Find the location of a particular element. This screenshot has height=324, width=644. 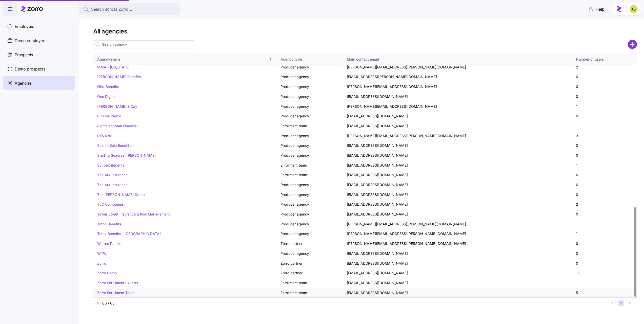

div: Sorted ascending is located at coordinates (270, 59).